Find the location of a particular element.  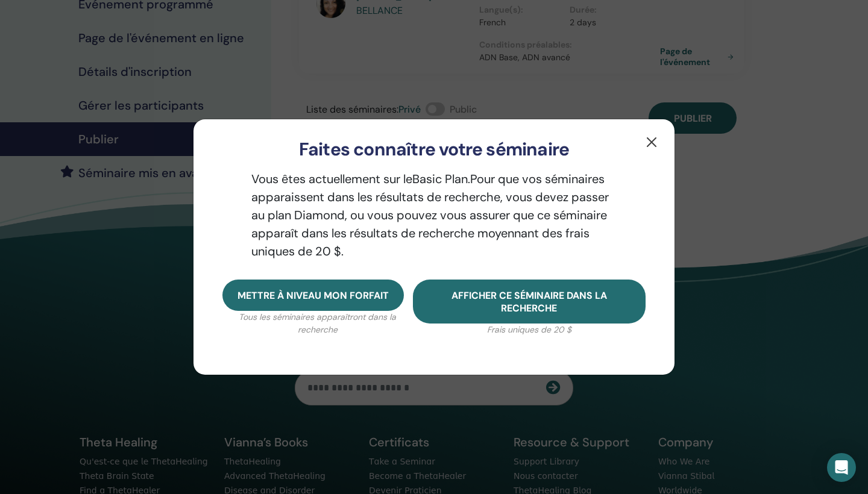

div: Open Intercom Messenger is located at coordinates (841, 467).